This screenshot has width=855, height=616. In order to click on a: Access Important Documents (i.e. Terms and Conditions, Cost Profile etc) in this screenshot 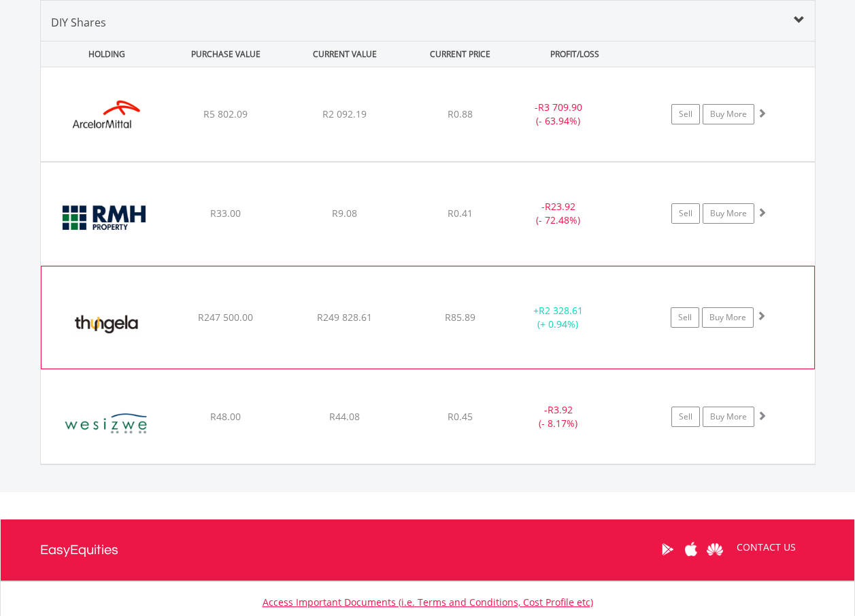, I will do `click(428, 602)`.